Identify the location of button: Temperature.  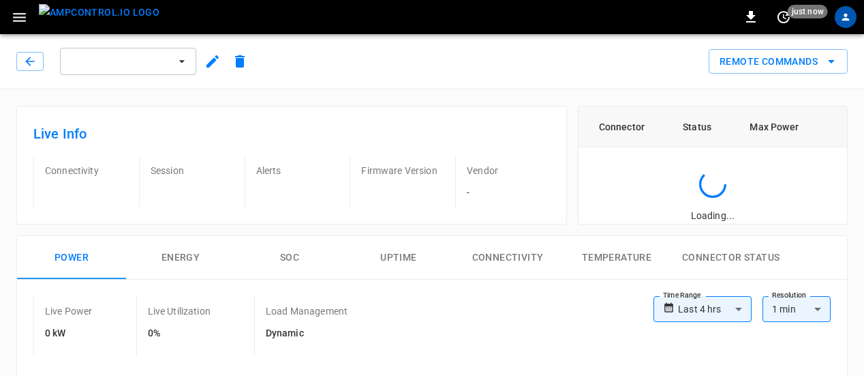
(617, 258).